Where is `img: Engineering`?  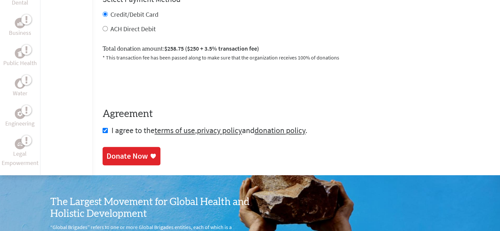 img: Engineering is located at coordinates (20, 114).